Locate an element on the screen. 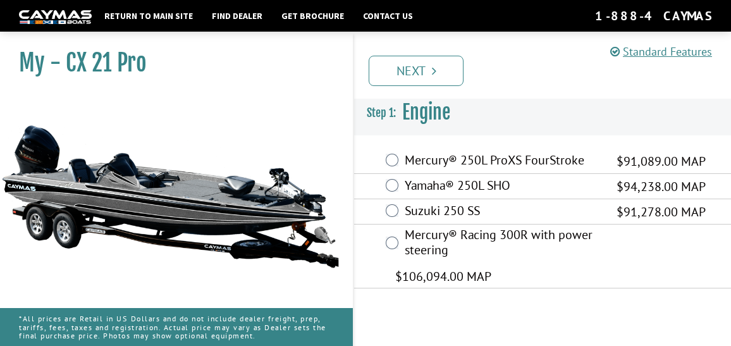 The image size is (731, 346). label: Mercury® Racing 300R with power steering is located at coordinates (503, 243).